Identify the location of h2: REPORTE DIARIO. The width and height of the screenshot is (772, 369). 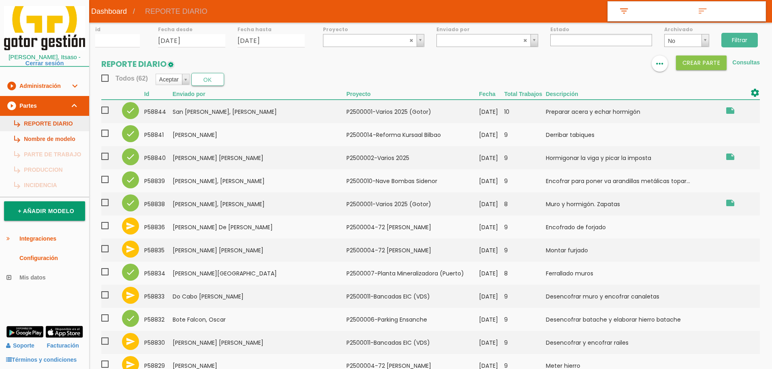
(138, 64).